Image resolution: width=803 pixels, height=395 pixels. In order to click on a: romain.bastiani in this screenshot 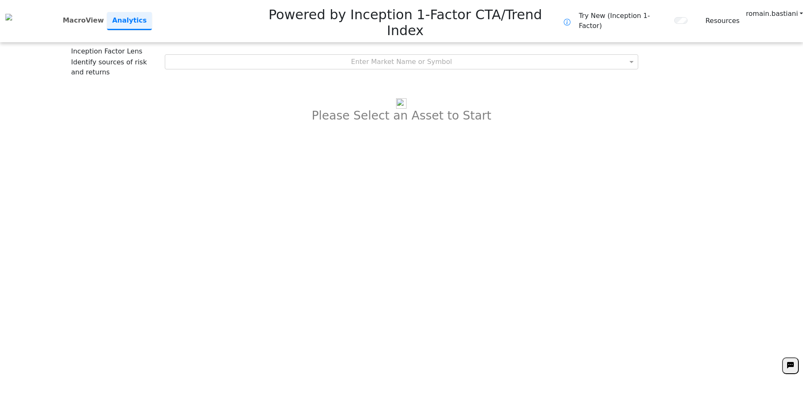, I will do `click(774, 14)`.